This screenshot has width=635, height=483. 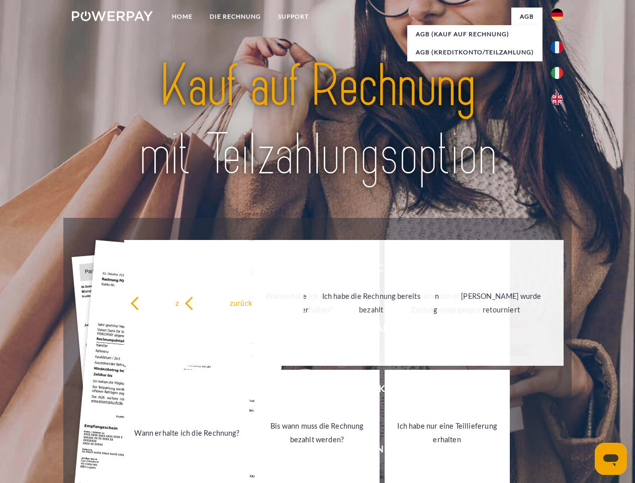 I want to click on a: AGB (Kauf auf Rechnung), so click(x=475, y=34).